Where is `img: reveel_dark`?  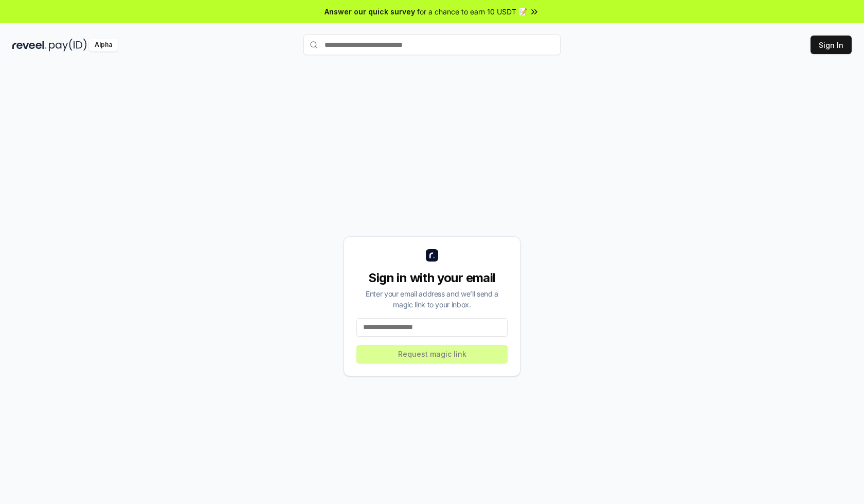
img: reveel_dark is located at coordinates (30, 45).